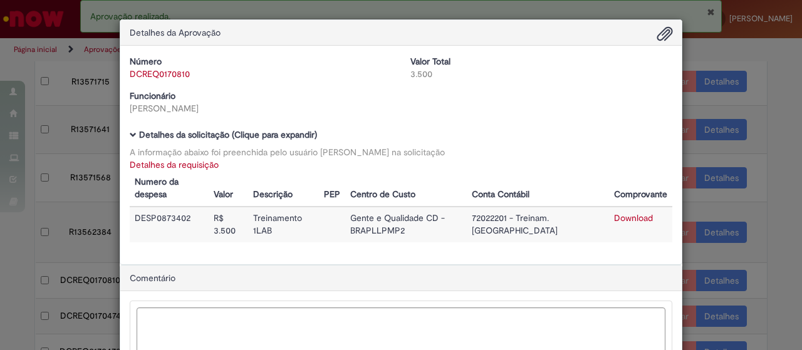 Image resolution: width=802 pixels, height=350 pixels. I want to click on td: DESP0873402, so click(169, 224).